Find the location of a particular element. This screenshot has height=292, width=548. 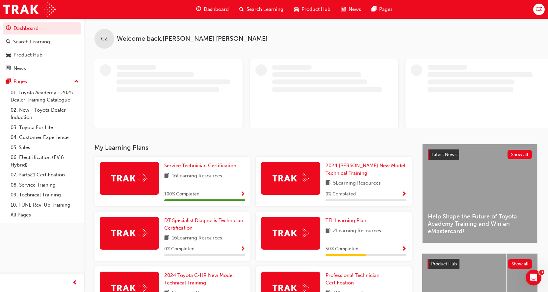

a: All Pages is located at coordinates (44, 215).